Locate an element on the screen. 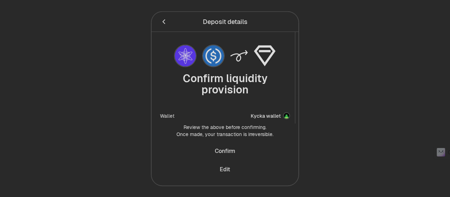 Image resolution: width=450 pixels, height=197 pixels. button: Confirm is located at coordinates (225, 151).